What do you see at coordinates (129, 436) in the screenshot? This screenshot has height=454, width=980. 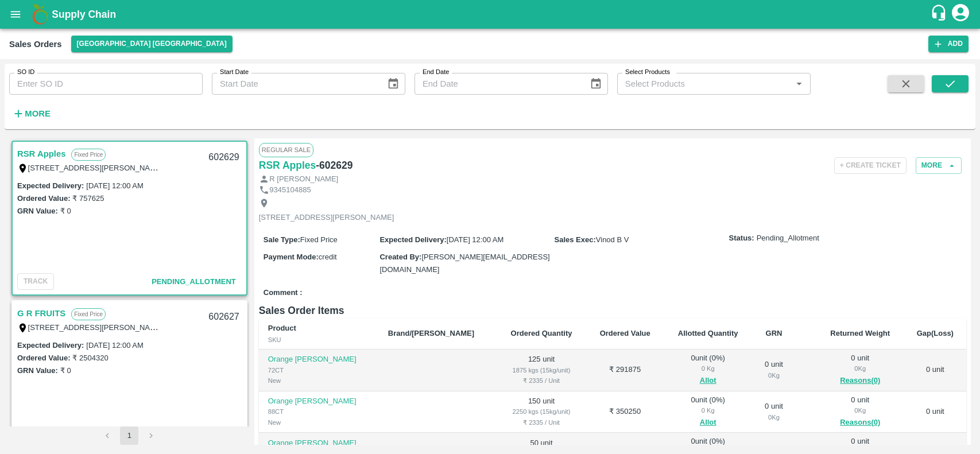 I see `nav: pagination navigation` at bounding box center [129, 436].